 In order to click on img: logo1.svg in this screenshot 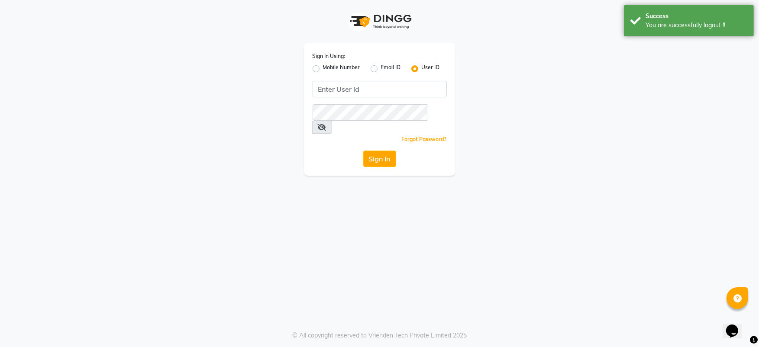, I will do `click(380, 21)`.